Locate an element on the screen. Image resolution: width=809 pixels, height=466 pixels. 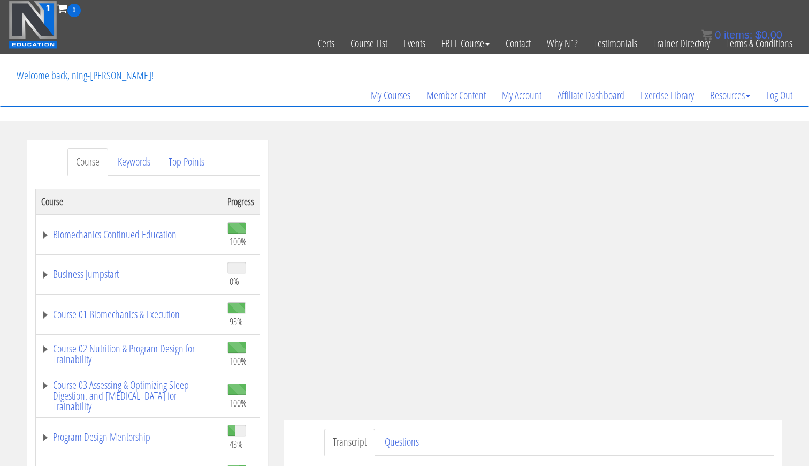
a: Biomechanics Continued Education is located at coordinates (129, 234).